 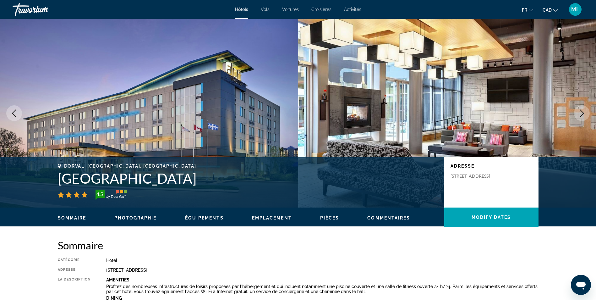 I want to click on span: Pièces, so click(x=329, y=218).